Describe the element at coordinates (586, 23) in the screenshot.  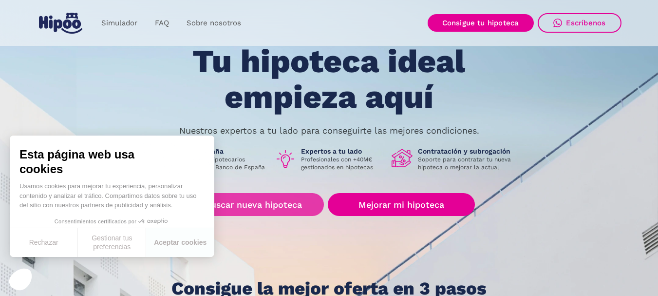
I see `div: Escríbenos` at that location.